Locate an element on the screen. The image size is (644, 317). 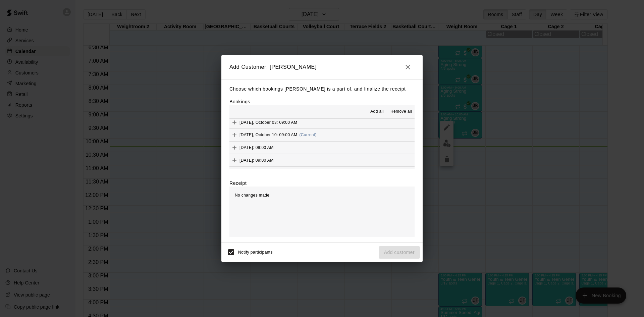
label: Receipt is located at coordinates (238, 183).